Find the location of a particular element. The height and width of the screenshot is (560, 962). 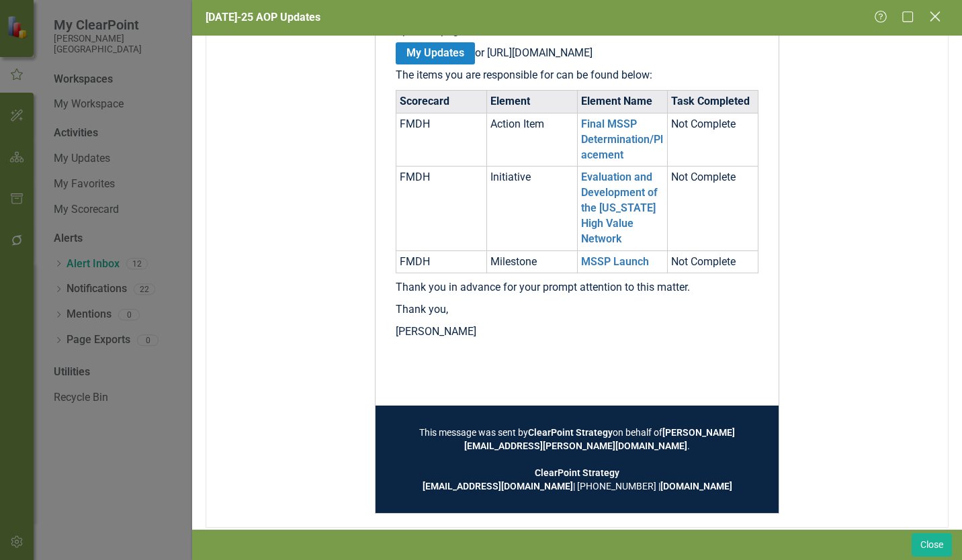

td: Initiative is located at coordinates (531, 208).